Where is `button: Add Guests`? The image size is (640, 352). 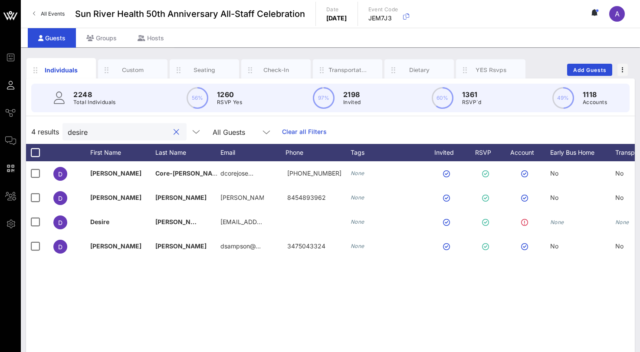
button: Add Guests is located at coordinates (589, 70).